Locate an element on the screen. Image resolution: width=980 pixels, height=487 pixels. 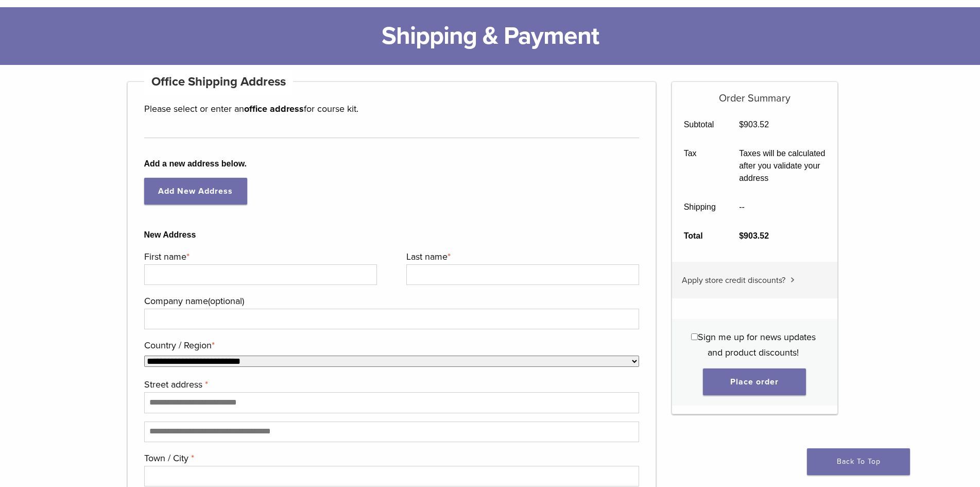
th: Subtotal is located at coordinates (700, 125).